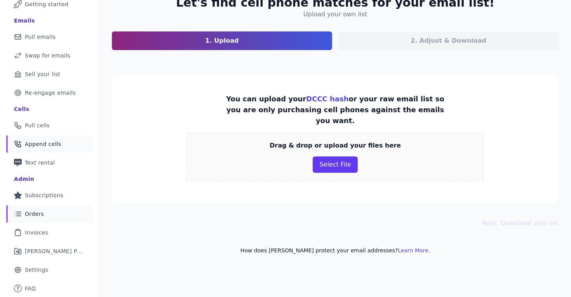  What do you see at coordinates (49, 270) in the screenshot?
I see `a: Settings` at bounding box center [49, 270].